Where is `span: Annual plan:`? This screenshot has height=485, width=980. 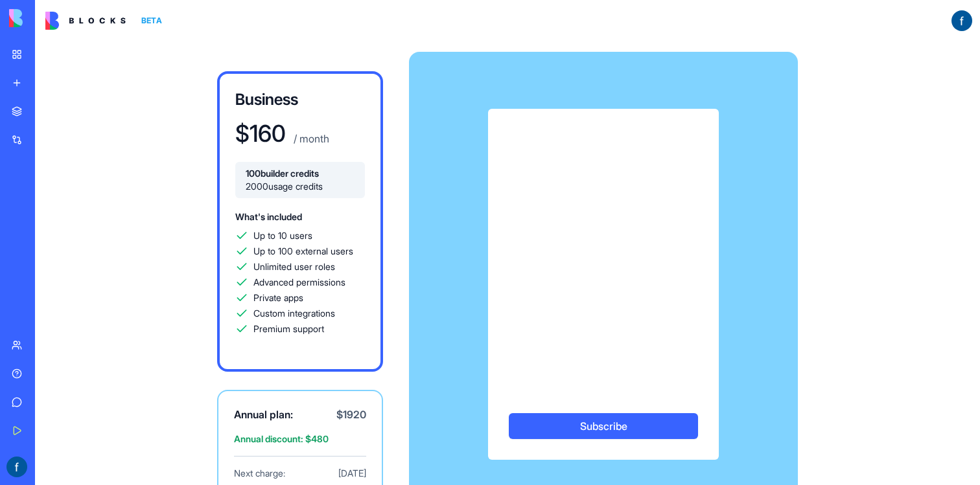
span: Annual plan: is located at coordinates (263, 415).